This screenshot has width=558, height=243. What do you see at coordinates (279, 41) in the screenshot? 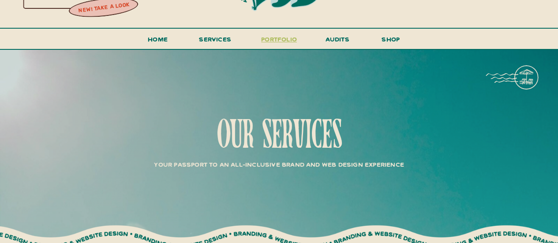
I see `a: portfolio` at bounding box center [279, 41].